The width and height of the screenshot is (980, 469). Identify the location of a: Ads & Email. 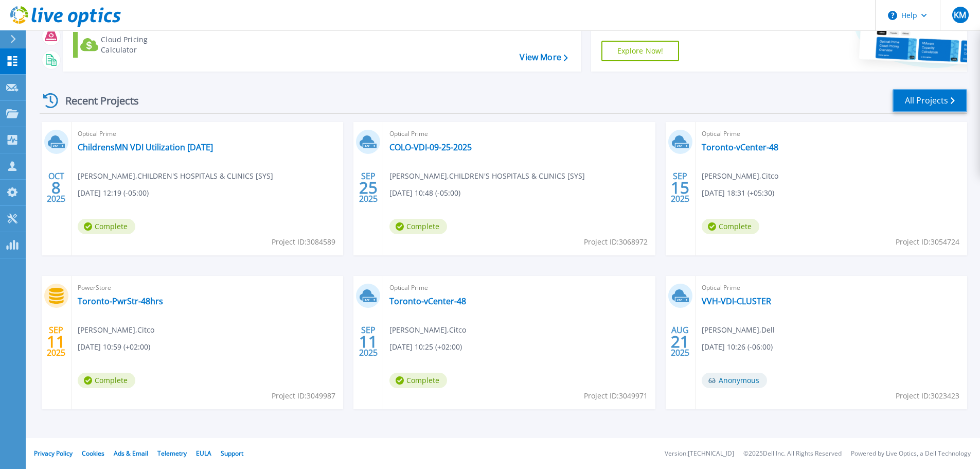
(131, 453).